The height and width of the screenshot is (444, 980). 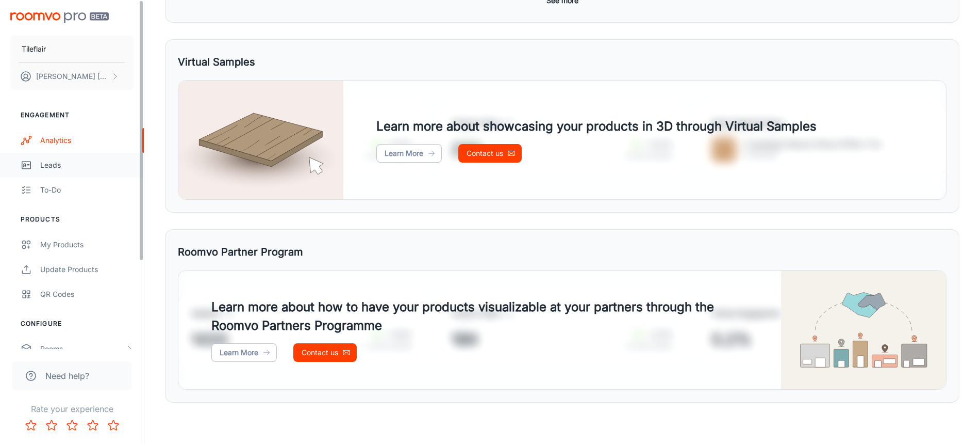 What do you see at coordinates (217, 62) in the screenshot?
I see `h5: Virtual Samples` at bounding box center [217, 62].